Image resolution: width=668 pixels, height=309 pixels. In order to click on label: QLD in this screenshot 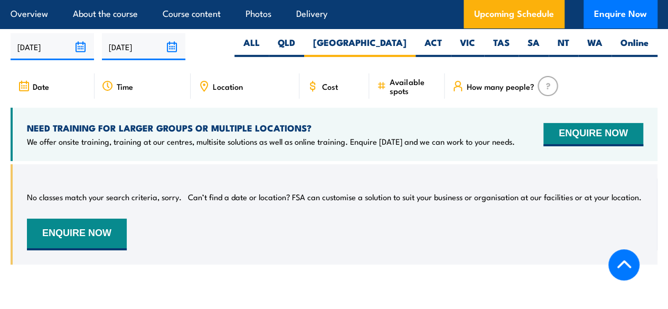, I will do `click(286, 46)`.